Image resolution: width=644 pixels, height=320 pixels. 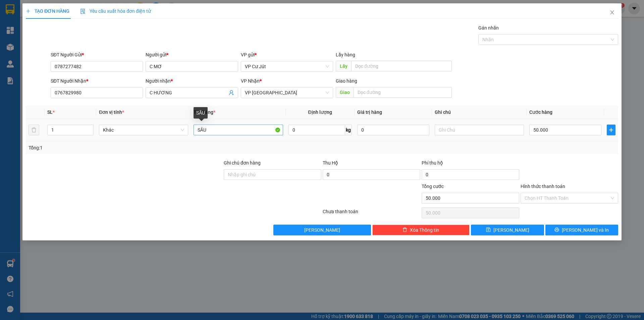 What do you see at coordinates (331, 163) in the screenshot?
I see `span: Thu Hộ` at bounding box center [331, 163].